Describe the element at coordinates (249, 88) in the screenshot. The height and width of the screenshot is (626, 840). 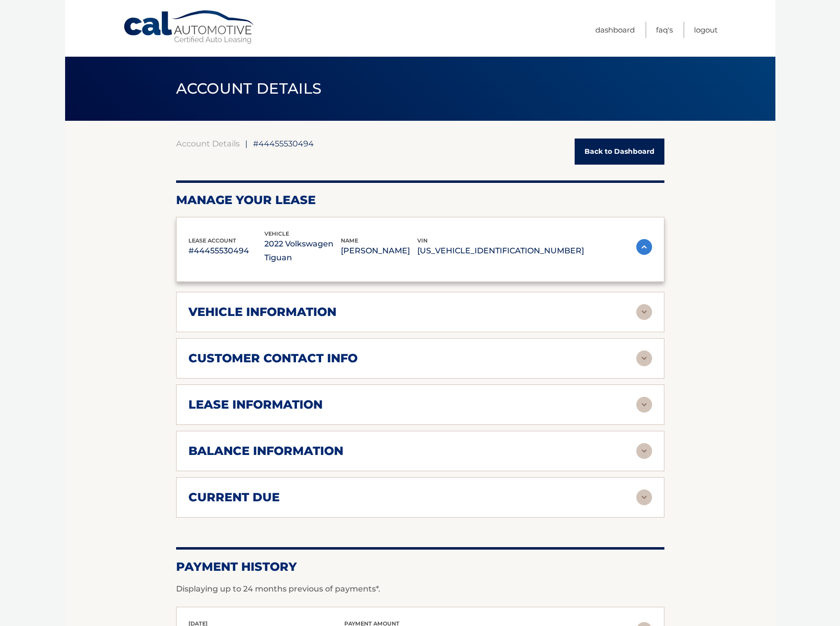
I see `span: ACCOUNT DETAILS` at that location.